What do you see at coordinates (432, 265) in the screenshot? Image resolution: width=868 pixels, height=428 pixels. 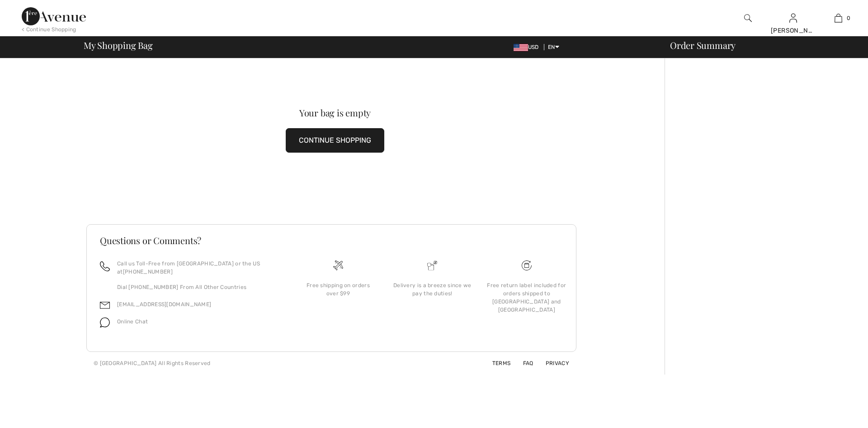 I see `img: Delivery is a breeze since we pay the duties!` at bounding box center [432, 265].